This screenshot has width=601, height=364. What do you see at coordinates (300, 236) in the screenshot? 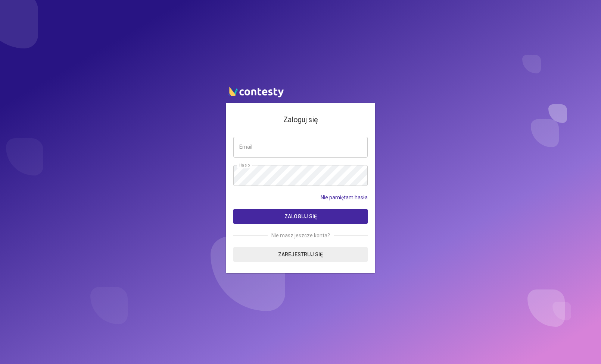
I see `span: Nie masz jeszcze konta?` at bounding box center [300, 236].